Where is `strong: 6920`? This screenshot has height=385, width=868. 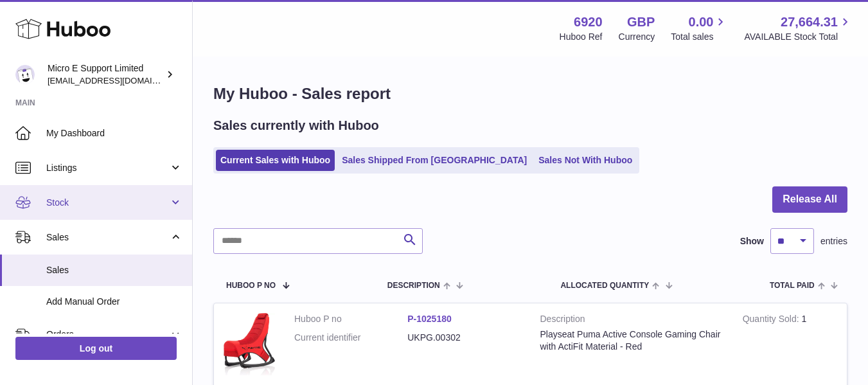 strong: 6920 is located at coordinates (588, 22).